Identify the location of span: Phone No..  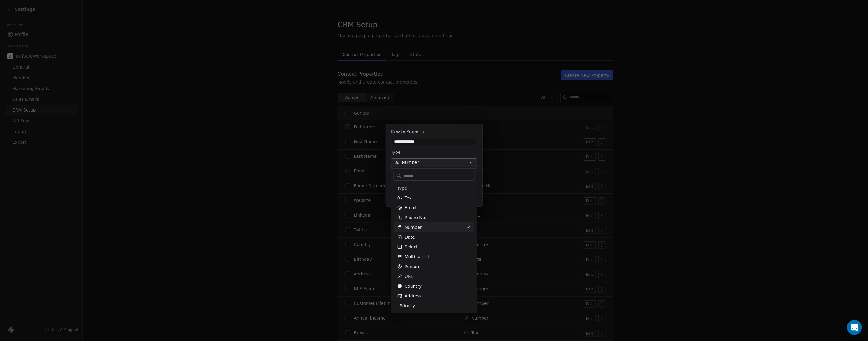
(416, 217).